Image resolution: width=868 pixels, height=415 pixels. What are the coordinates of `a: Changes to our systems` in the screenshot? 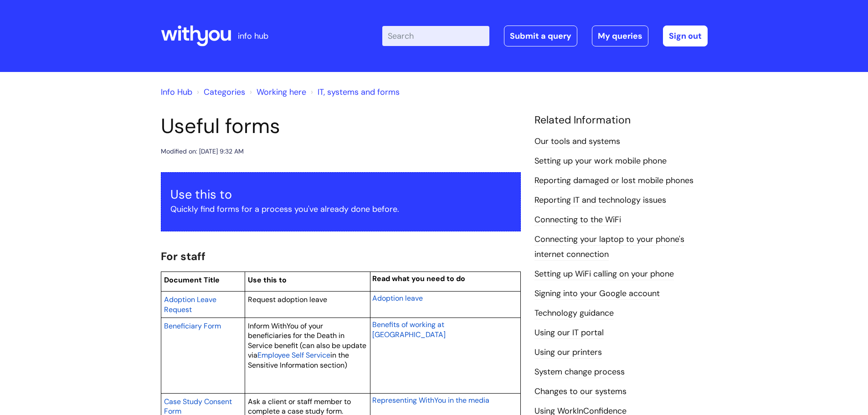 It's located at (581, 392).